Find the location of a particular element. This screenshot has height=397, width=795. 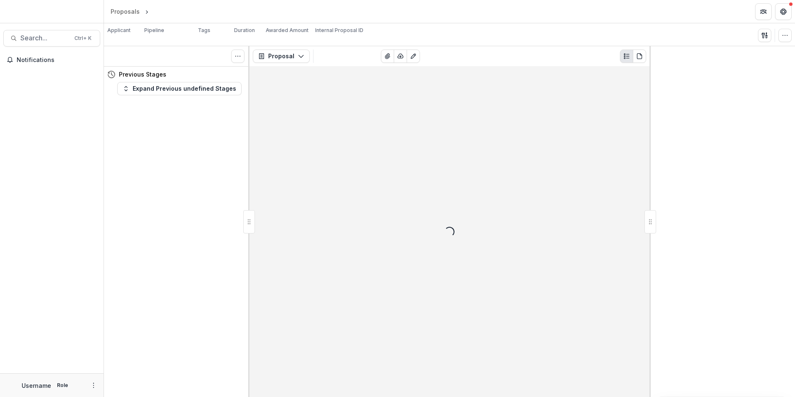

button: Get Help is located at coordinates (783, 12).